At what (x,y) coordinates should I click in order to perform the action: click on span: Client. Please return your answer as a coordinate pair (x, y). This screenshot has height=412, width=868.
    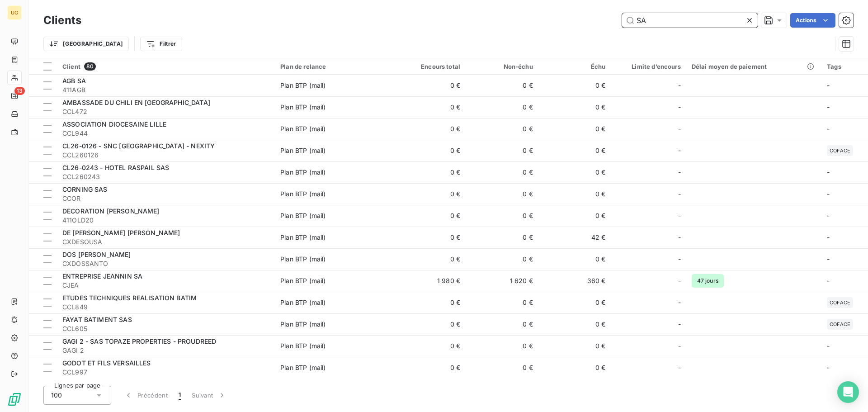
    Looking at the image, I should click on (72, 67).